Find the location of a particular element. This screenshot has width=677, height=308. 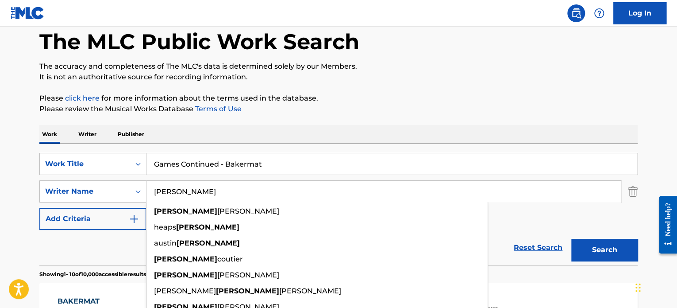

p: Showing 1 - 10 of 10,000 accessible results (Total 704,694 ) is located at coordinates (113, 274).